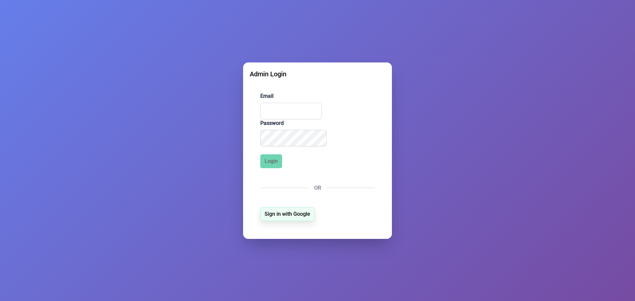 Image resolution: width=635 pixels, height=301 pixels. I want to click on button: Sign in with Google, so click(287, 214).